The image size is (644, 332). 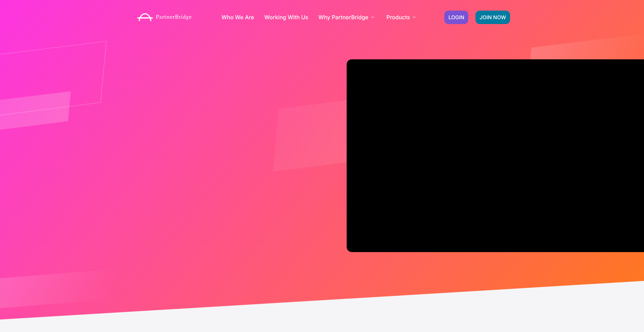 I want to click on a: Why PartnerBridge, so click(x=347, y=17).